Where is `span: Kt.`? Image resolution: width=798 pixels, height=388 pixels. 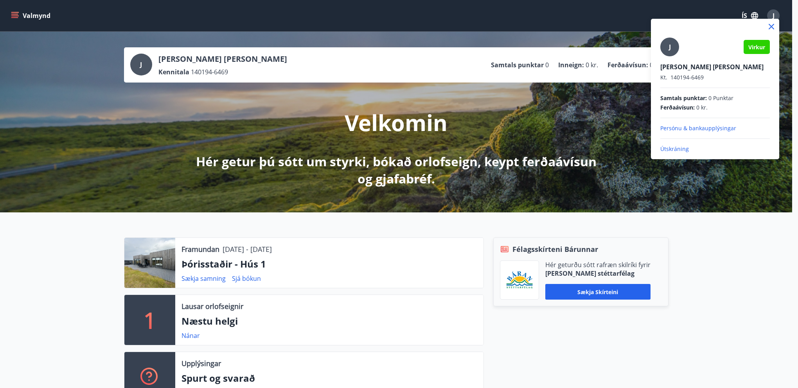
span: Kt. is located at coordinates (664, 77).